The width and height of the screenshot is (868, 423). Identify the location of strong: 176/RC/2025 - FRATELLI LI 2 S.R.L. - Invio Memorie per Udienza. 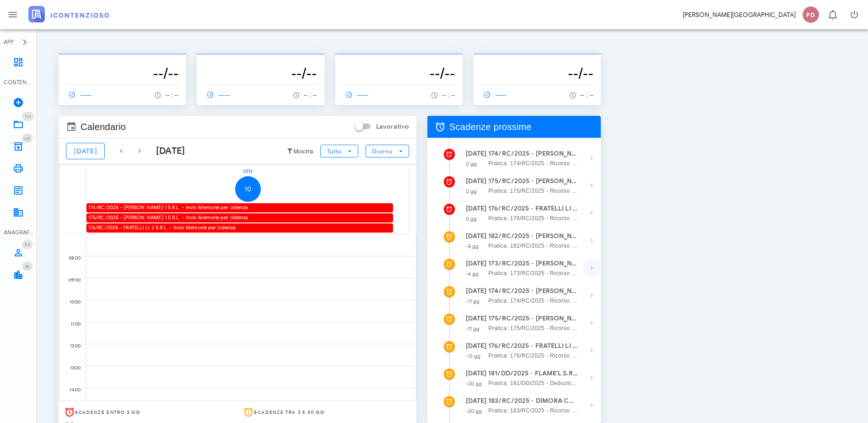
(533, 208).